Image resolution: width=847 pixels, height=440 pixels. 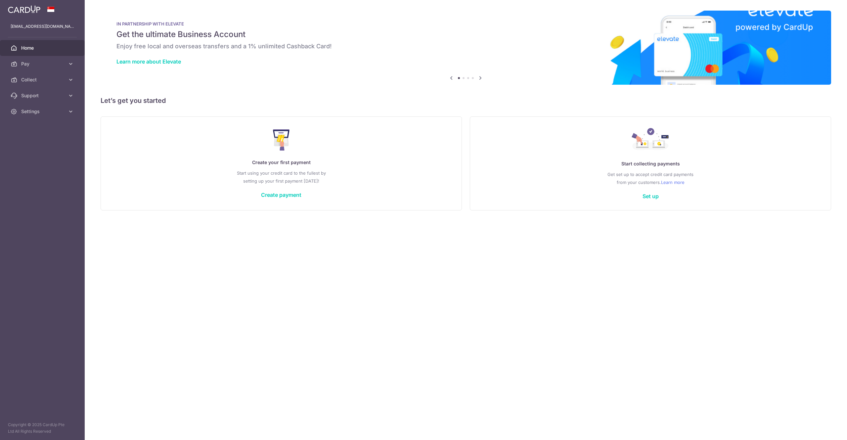 I want to click on img: Renovation banner, so click(x=466, y=48).